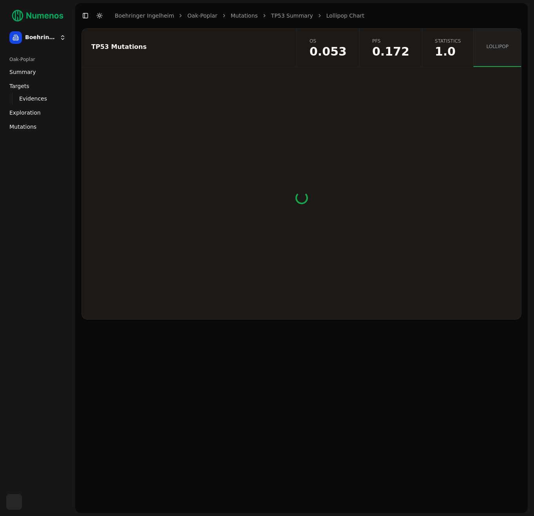  What do you see at coordinates (292, 16) in the screenshot?
I see `a: TP53 Summary` at bounding box center [292, 16].